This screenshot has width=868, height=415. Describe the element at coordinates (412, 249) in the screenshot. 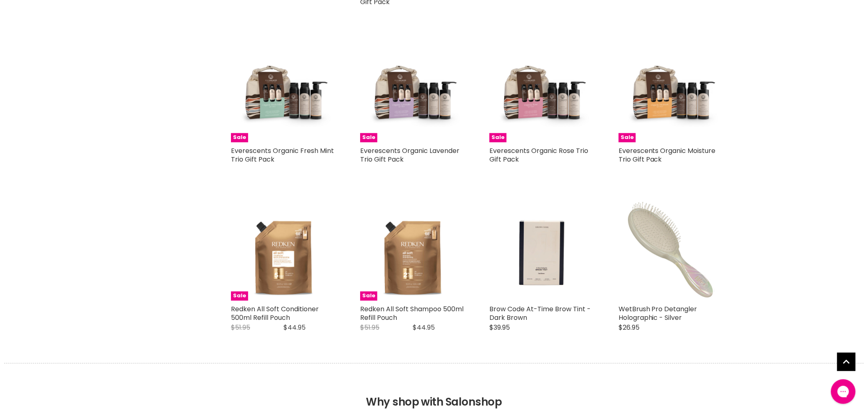

I see `img: Redken All Soft Shampoo 500ml Refill Pouch` at that location.